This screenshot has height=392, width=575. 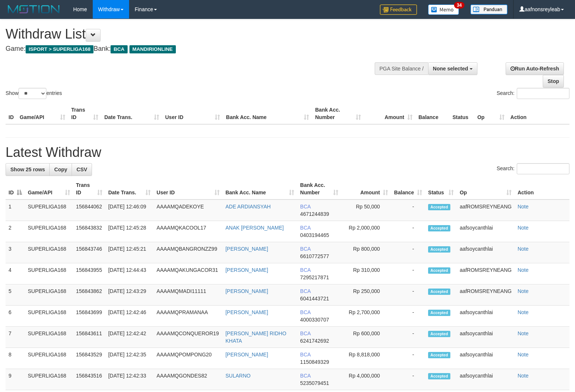 What do you see at coordinates (315, 341) in the screenshot?
I see `span: Copy 6241742692 to clipboard` at bounding box center [315, 341].